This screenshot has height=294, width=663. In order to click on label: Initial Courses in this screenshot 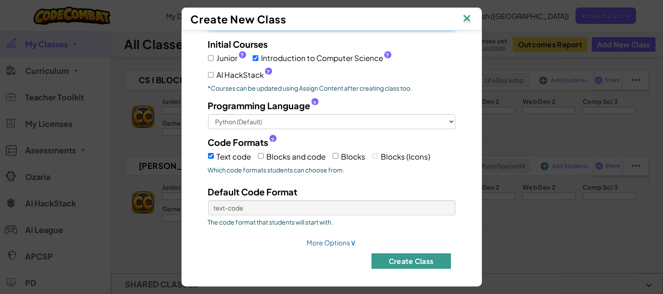, I will do `click(238, 44)`.